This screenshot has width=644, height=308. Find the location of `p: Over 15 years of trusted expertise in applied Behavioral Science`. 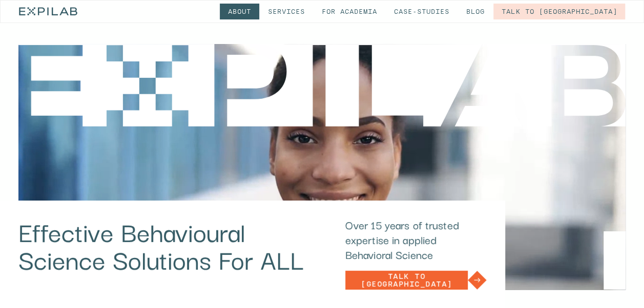

p: Over 15 years of trusted expertise in applied Behavioral Science is located at coordinates (416, 239).